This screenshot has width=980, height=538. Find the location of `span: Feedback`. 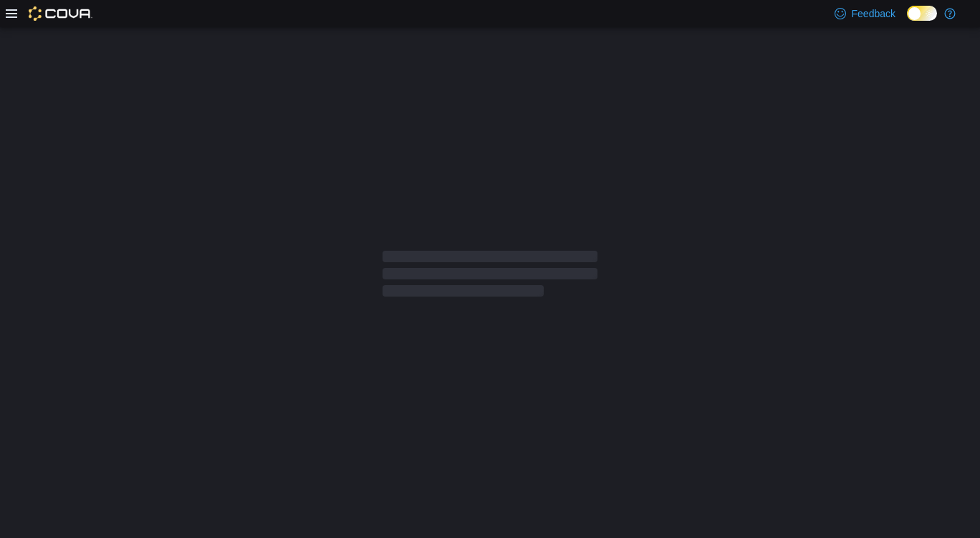

span: Feedback is located at coordinates (873, 13).